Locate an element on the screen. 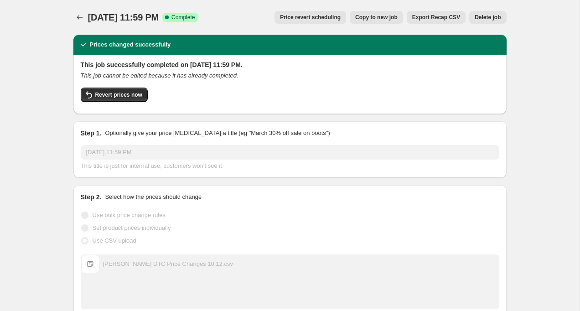  p: Select how the prices should change is located at coordinates (153, 197).